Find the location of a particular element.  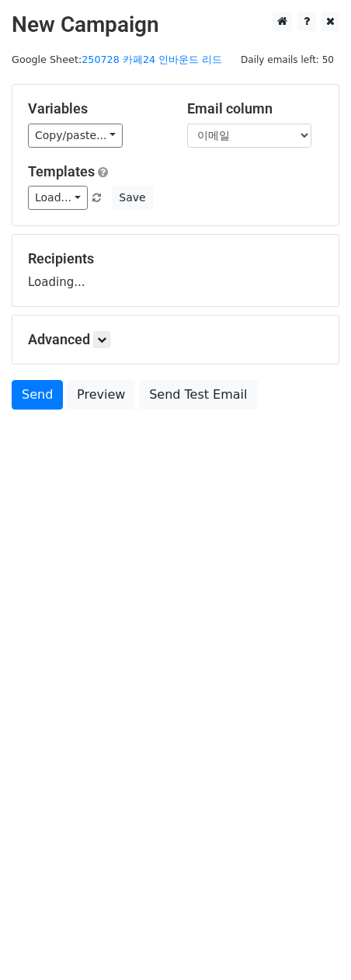

a: Load... is located at coordinates (58, 198).